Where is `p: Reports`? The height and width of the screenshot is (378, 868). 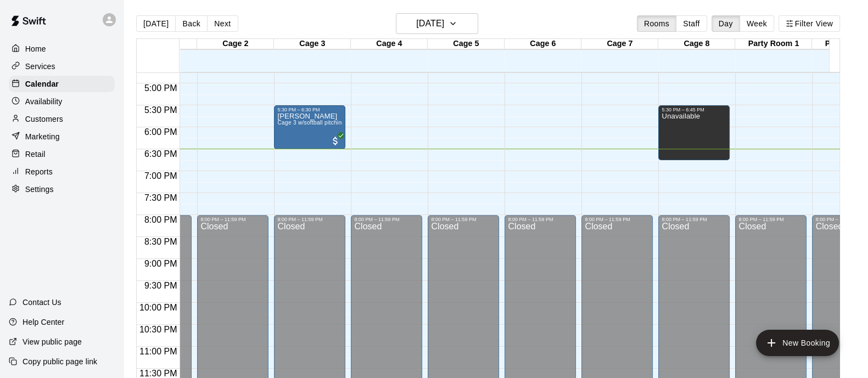
p: Reports is located at coordinates (39, 172).